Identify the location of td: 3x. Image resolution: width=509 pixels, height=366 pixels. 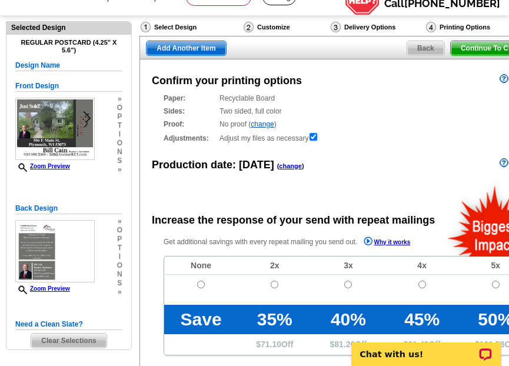
(348, 265).